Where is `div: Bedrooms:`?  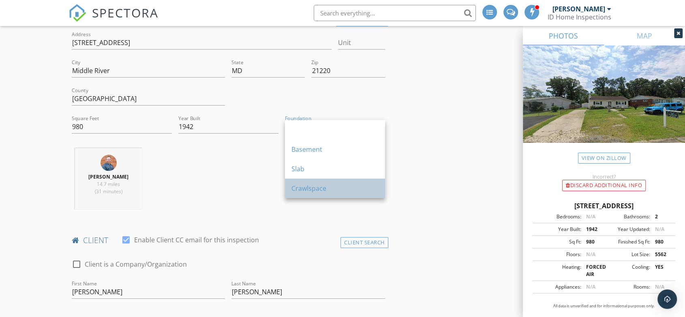
div: Bedrooms: is located at coordinates (558, 217).